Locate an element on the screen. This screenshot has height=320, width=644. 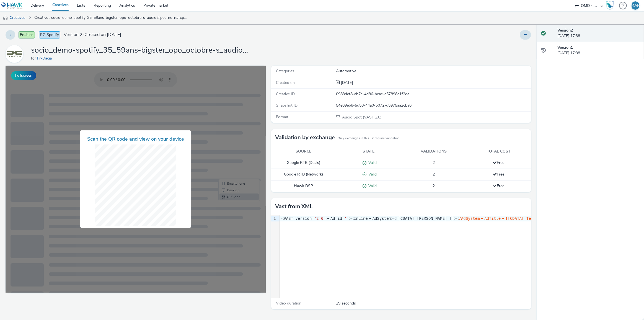
div: 1 is located at coordinates (274, 219).